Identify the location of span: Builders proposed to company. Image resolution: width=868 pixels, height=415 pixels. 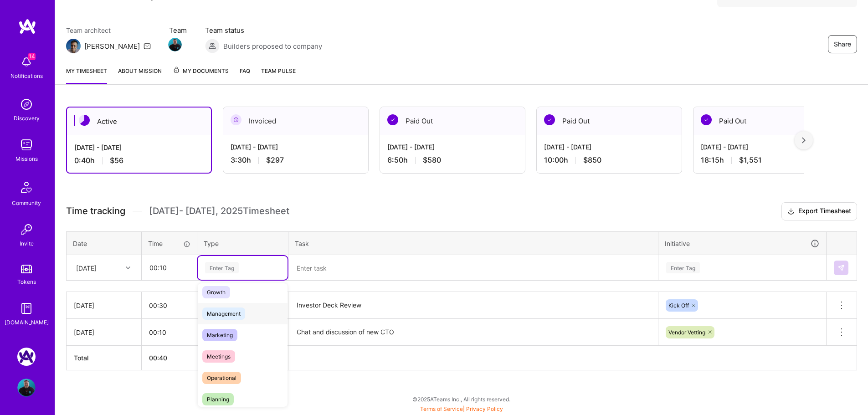
(272, 46).